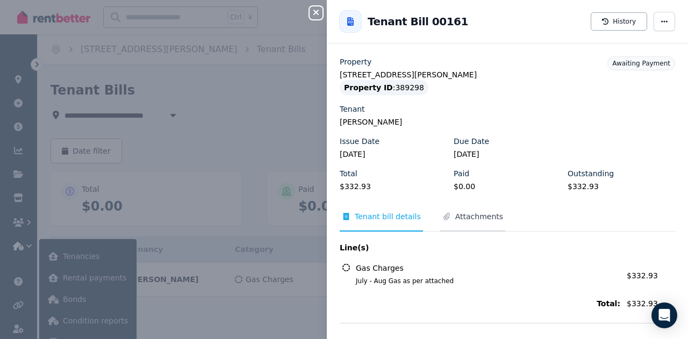  Describe the element at coordinates (479, 217) in the screenshot. I see `span: Attachments` at that location.